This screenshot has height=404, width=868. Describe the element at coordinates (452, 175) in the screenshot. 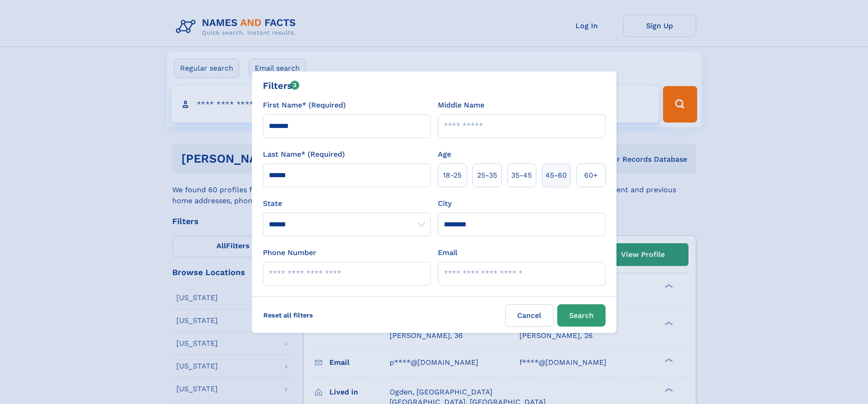

I see `span: 18‑25` at that location.